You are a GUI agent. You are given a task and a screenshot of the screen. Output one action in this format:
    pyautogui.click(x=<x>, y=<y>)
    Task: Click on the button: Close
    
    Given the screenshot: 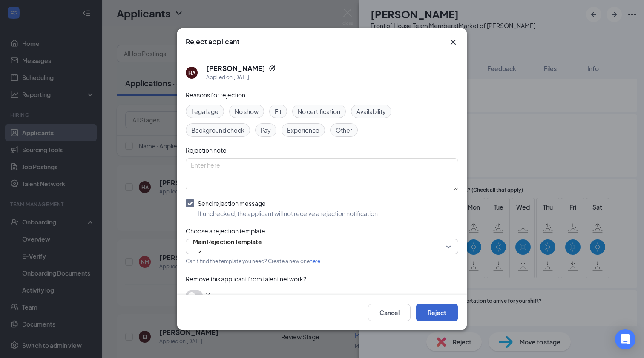 What is the action you would take?
    pyautogui.click(x=453, y=42)
    